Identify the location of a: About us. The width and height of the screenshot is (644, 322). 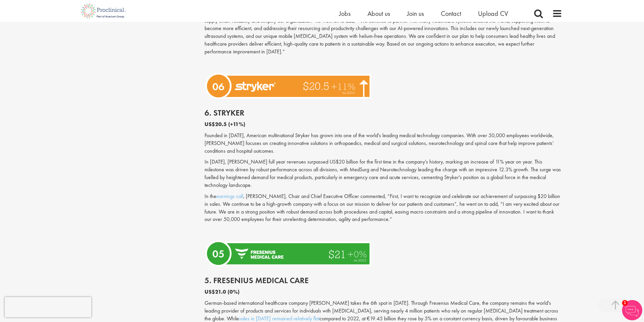
(379, 14).